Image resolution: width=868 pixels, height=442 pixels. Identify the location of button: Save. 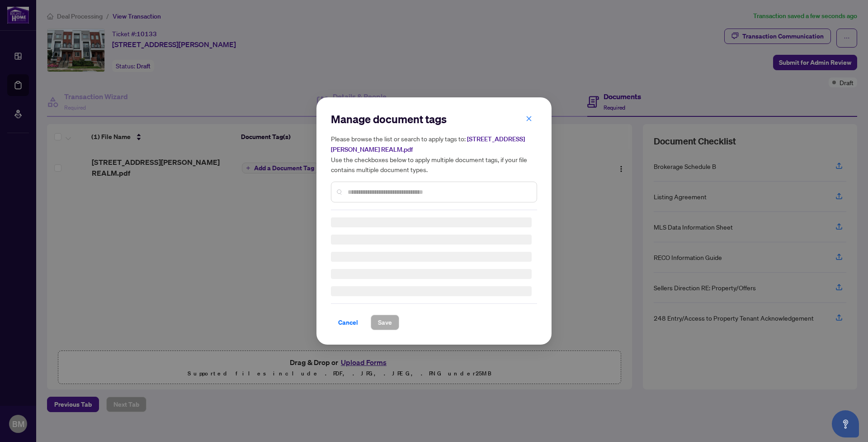
(385, 323).